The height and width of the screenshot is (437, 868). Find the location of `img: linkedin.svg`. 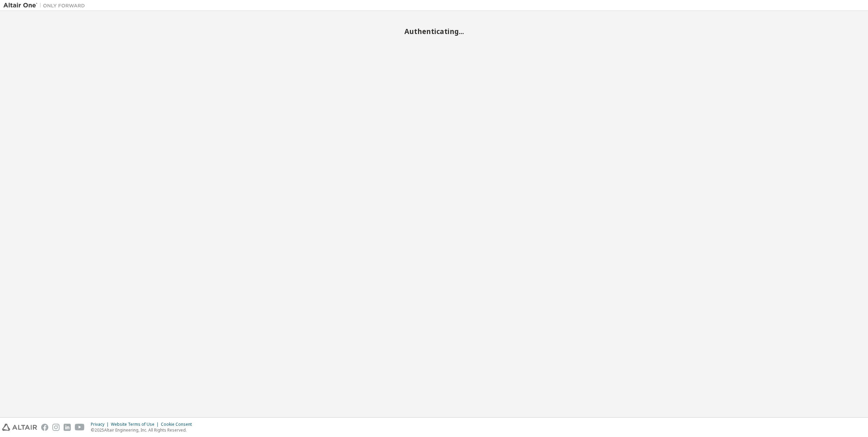

img: linkedin.svg is located at coordinates (67, 427).